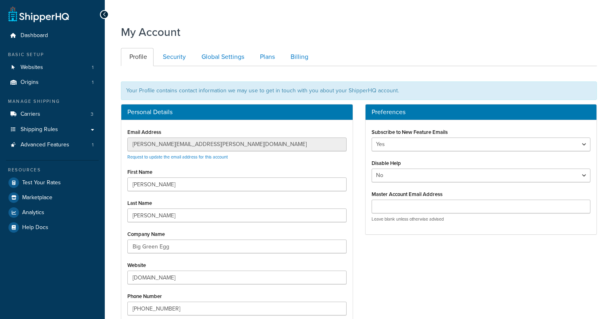  Describe the element at coordinates (52, 35) in the screenshot. I see `a: Dashboard` at that location.